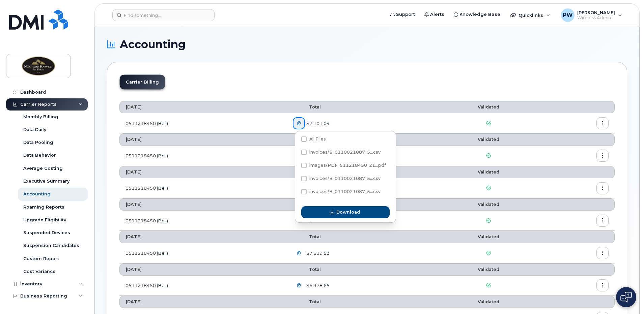  I want to click on span: invoices/B_0110021087_511218450_02082025_DTL.csv, so click(341, 153).